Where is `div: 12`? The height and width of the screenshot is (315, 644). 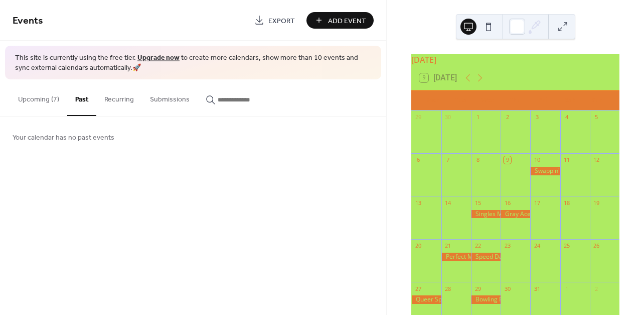
div: 12 is located at coordinates (597, 160).